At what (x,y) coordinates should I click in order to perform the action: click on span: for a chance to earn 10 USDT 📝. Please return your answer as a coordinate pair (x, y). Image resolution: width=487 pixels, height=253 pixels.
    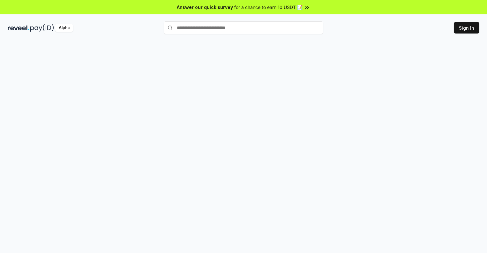
    Looking at the image, I should click on (268, 7).